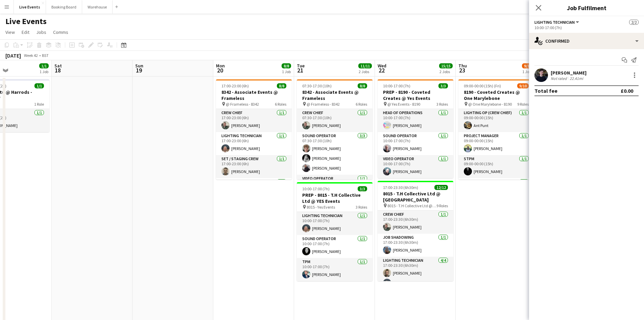  What do you see at coordinates (482, 86) in the screenshot?
I see `span: 09:00-00:00 (15h) (Fri)` at bounding box center [482, 86].